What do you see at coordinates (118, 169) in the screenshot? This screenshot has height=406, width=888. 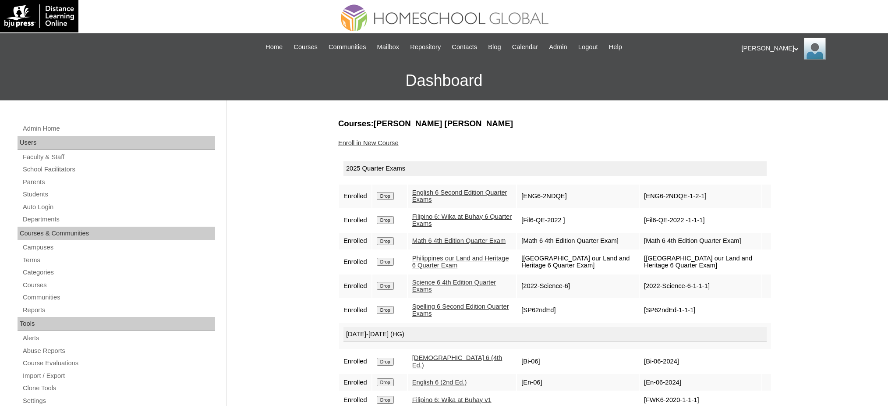 I see `a: School Facilitators` at bounding box center [118, 169].